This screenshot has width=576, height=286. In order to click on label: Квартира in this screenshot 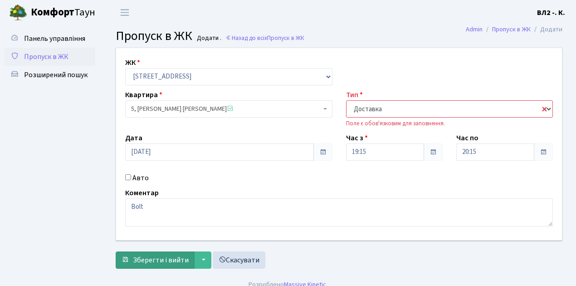, I will do `click(144, 95)`.